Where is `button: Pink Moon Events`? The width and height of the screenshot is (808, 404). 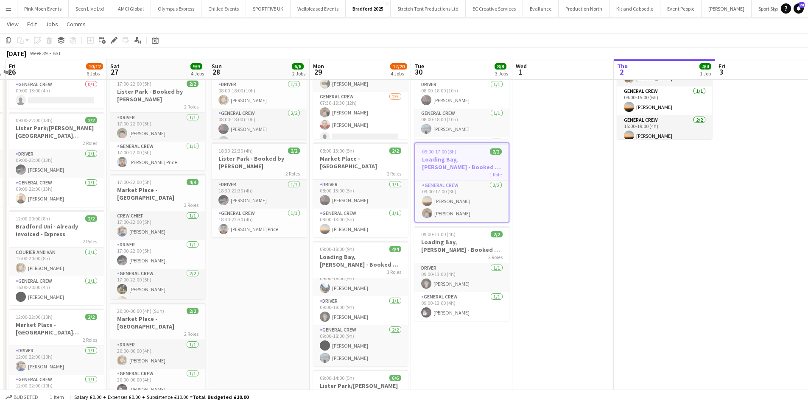 button: Pink Moon Events is located at coordinates (43, 8).